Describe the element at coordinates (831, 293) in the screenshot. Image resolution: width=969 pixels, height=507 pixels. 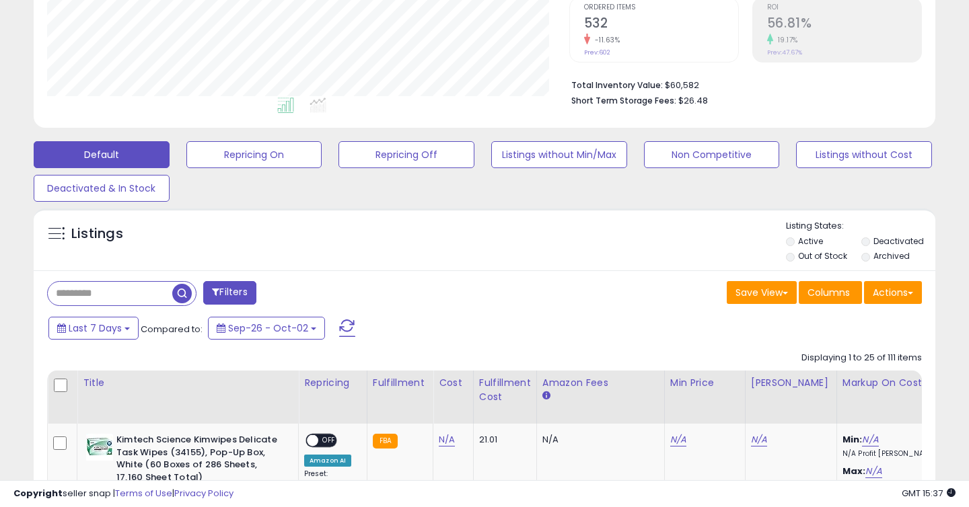
I see `button: Columns` at that location.